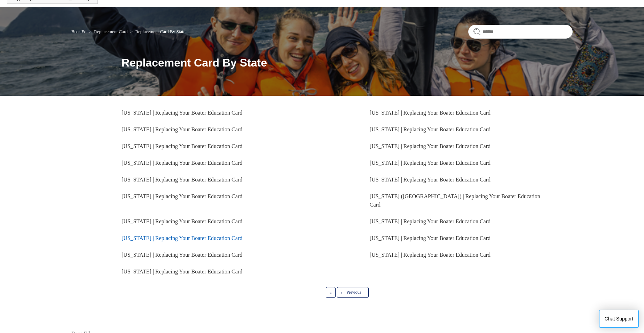 The width and height of the screenshot is (644, 333). Describe the element at coordinates (347, 63) in the screenshot. I see `h1: Replacement Card By State` at that location.